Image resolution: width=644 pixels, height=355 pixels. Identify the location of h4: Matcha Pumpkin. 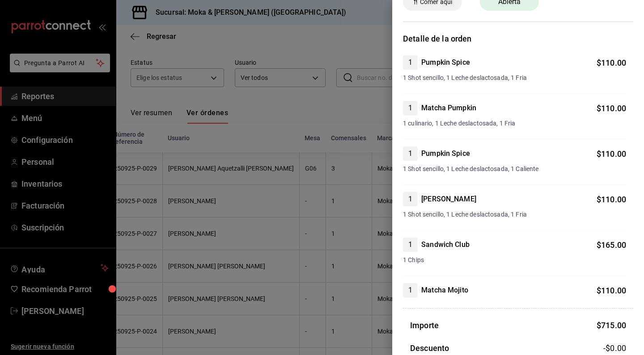
(448, 108).